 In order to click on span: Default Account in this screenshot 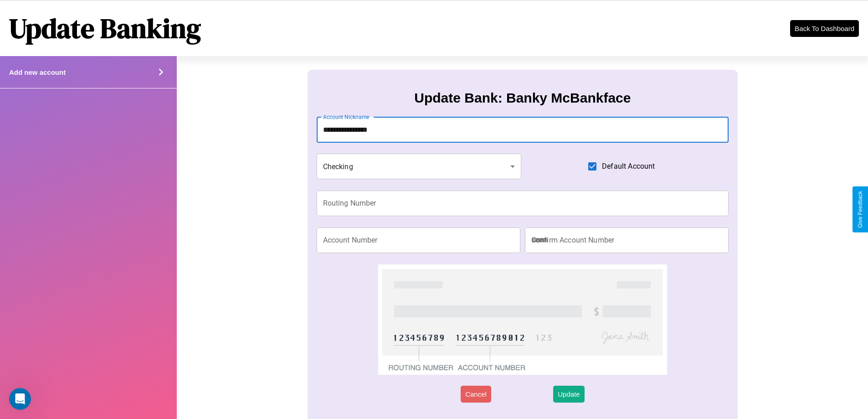, I will do `click(628, 166)`.